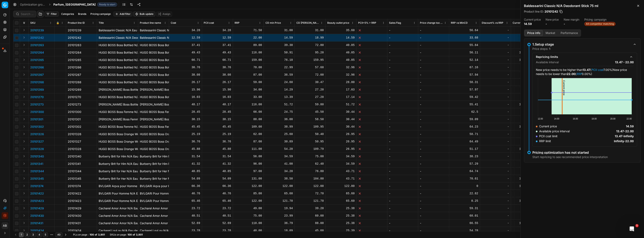  Describe the element at coordinates (36, 120) in the screenshot. I see `button: 20101301` at that location.